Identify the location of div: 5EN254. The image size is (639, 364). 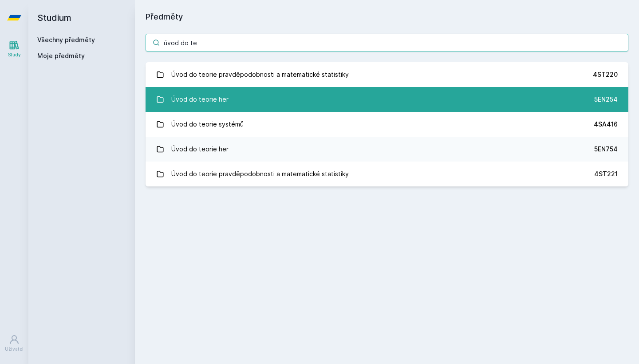
(606, 99).